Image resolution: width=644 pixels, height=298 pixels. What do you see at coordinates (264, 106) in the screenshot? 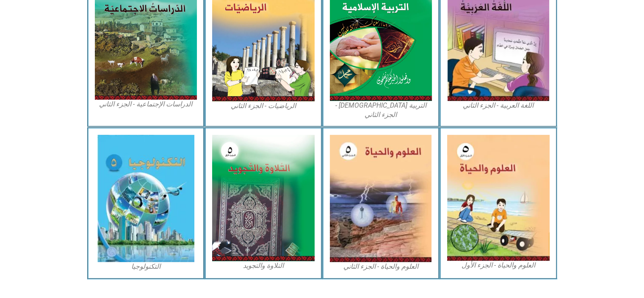
I see `figcaption: الرياضيات - الجزء الثاني` at bounding box center [264, 106].